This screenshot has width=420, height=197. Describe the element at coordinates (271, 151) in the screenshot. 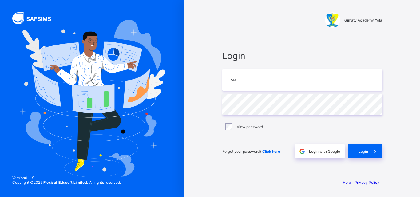

I see `span: Click here` at that location.